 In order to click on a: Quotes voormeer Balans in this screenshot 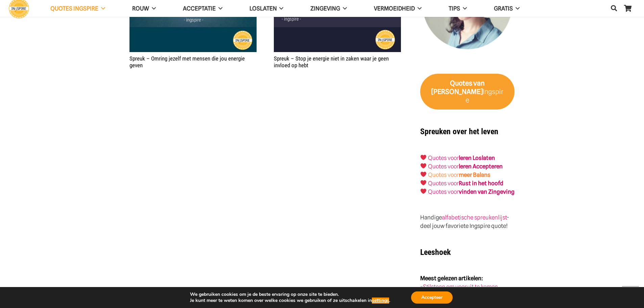, I will do `click(459, 175)`.